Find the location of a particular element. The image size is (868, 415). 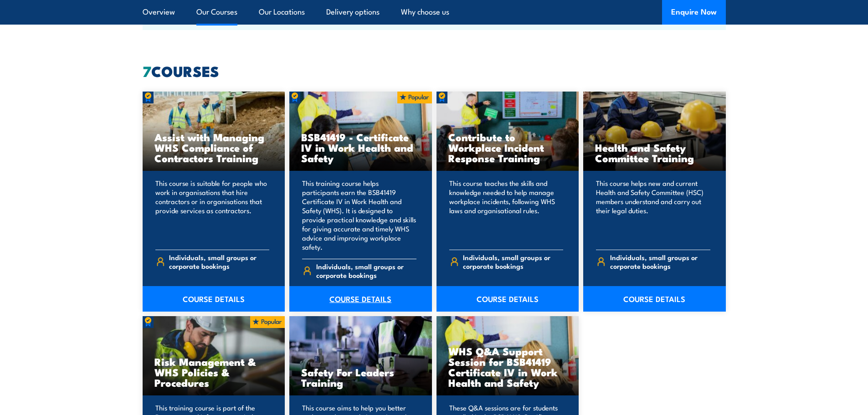

h3: Risk Management & WHS Policies & Procedures is located at coordinates (214, 372).